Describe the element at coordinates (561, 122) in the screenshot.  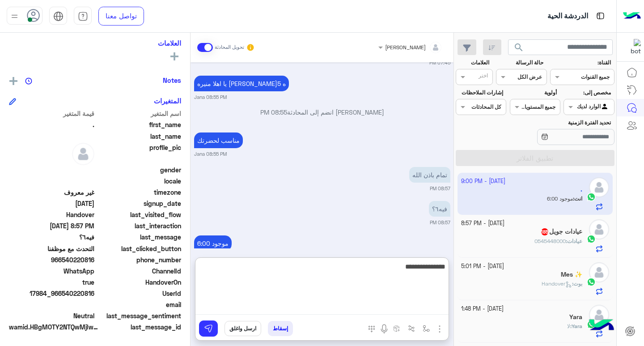
I see `label: تحديد الفترة الزمنية` at that location.